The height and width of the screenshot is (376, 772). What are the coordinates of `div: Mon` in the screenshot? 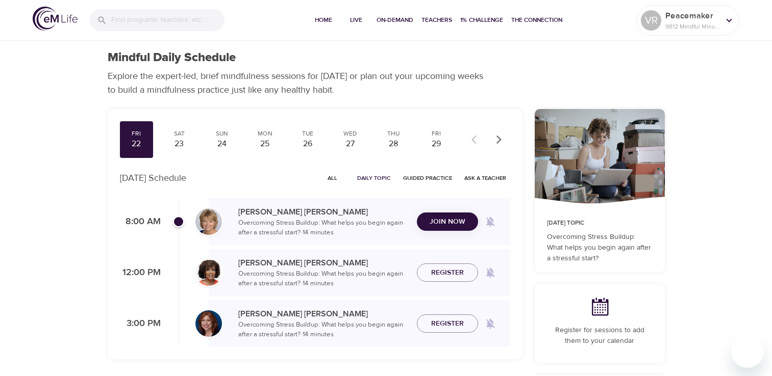 It's located at (265, 134).